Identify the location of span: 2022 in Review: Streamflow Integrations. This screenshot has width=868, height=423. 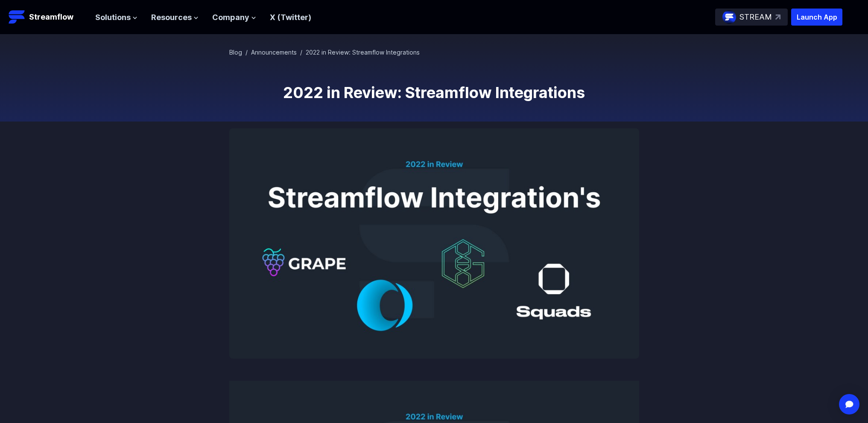
(363, 52).